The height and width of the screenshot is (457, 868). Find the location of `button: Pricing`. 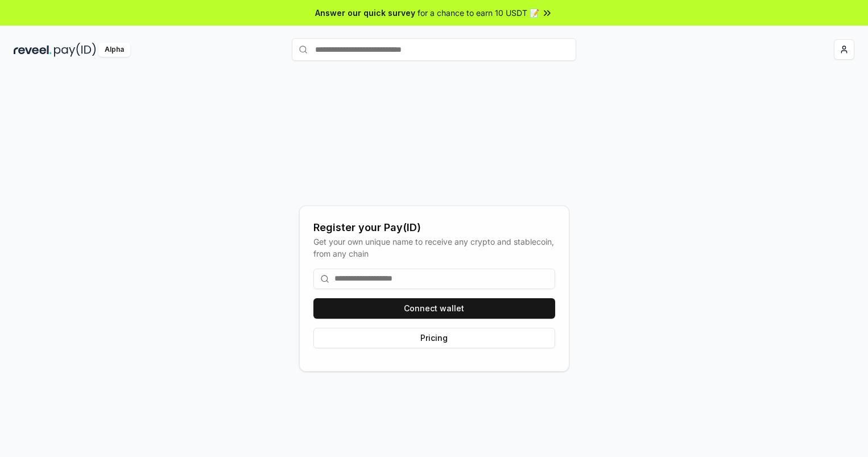

button: Pricing is located at coordinates (434, 338).